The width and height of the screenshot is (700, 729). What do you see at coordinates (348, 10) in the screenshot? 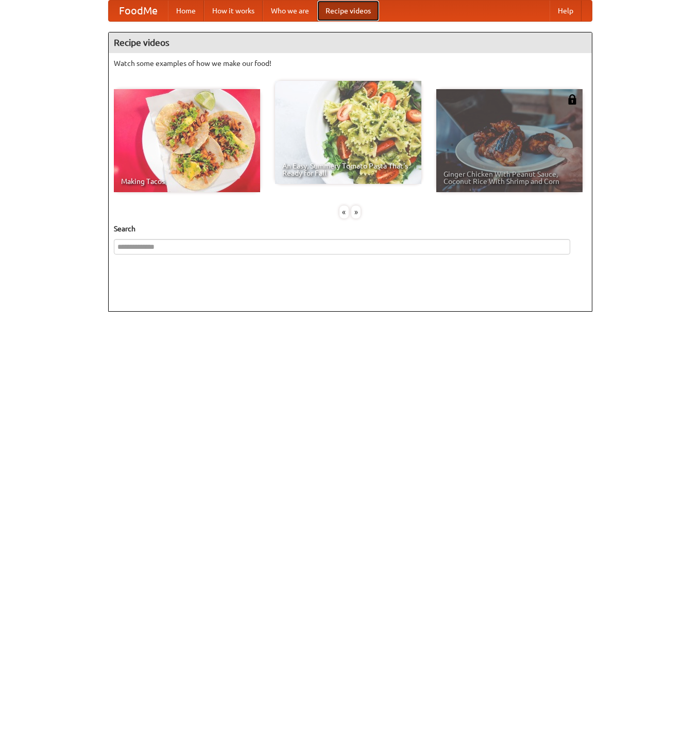
I see `a: Recipe videos` at bounding box center [348, 10].